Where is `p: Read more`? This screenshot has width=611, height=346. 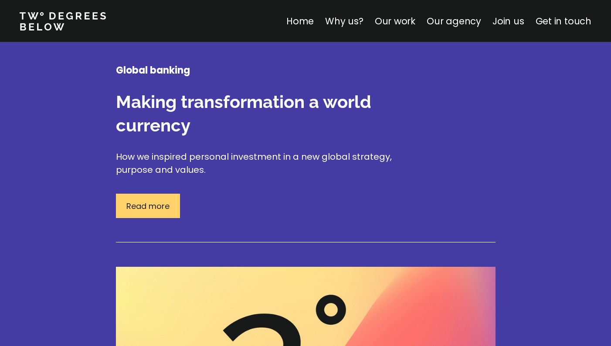
p: Read more is located at coordinates (148, 206).